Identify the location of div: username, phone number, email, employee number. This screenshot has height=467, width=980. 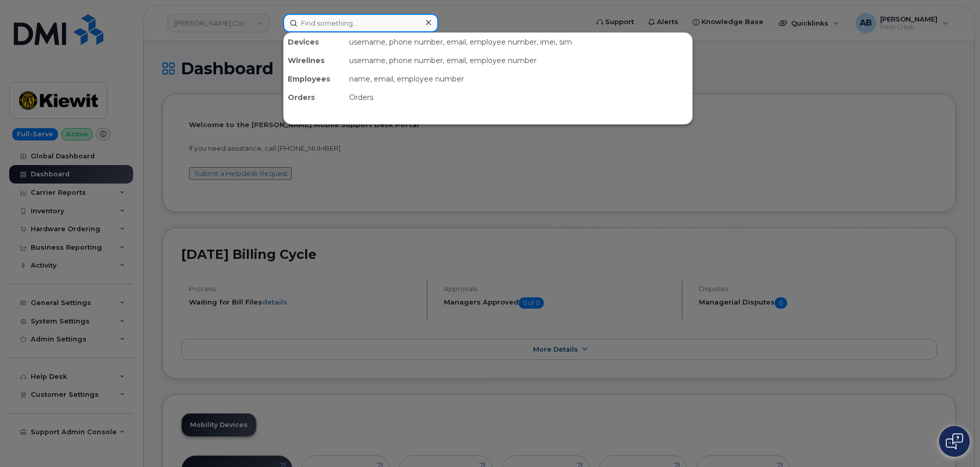
(519, 60).